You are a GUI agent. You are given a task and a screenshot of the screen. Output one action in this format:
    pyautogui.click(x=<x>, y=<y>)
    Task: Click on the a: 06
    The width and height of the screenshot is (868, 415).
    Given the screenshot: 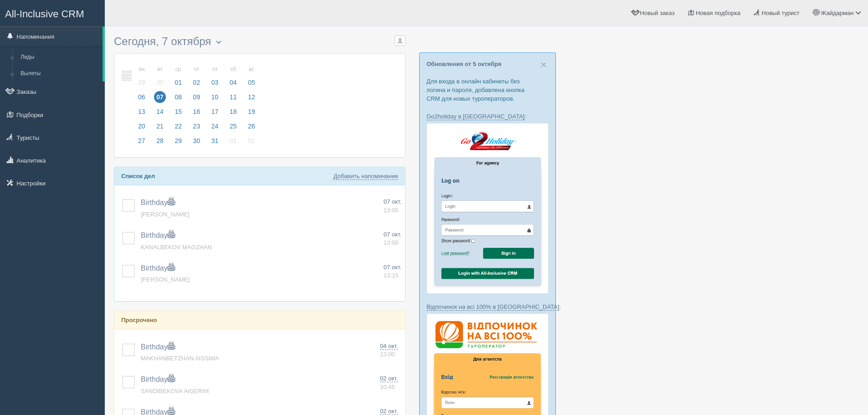 What is the action you would take?
    pyautogui.click(x=142, y=100)
    